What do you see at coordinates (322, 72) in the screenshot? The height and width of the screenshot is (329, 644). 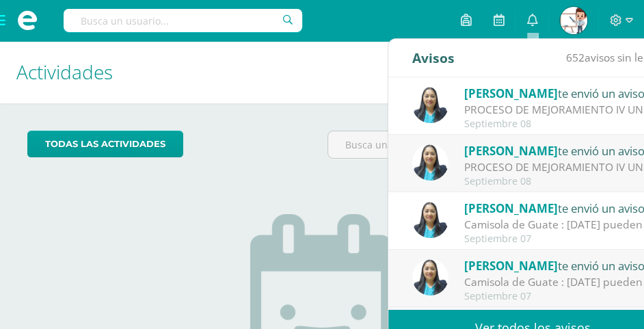 I see `h1: Actividades` at bounding box center [322, 72].